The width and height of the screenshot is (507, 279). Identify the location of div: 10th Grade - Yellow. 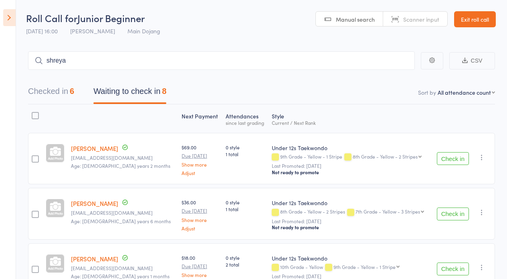
(350, 267).